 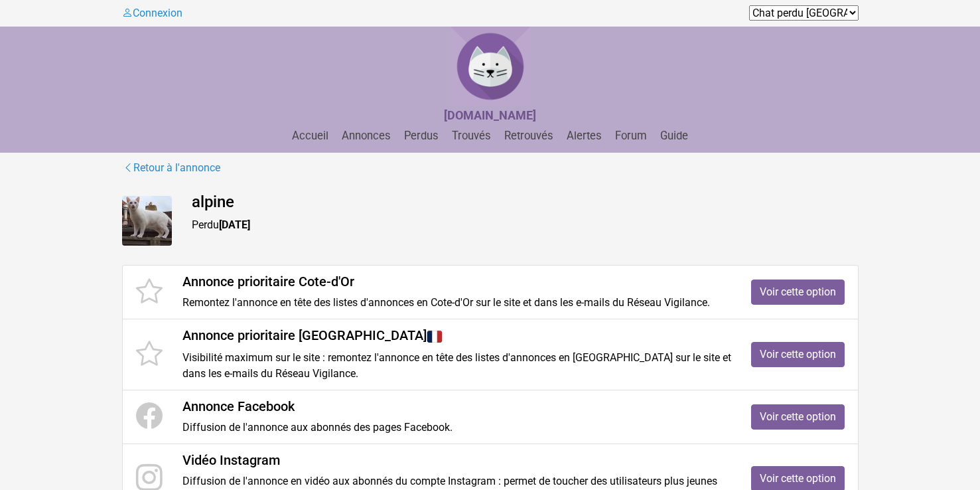 I want to click on a: Perdus, so click(x=422, y=136).